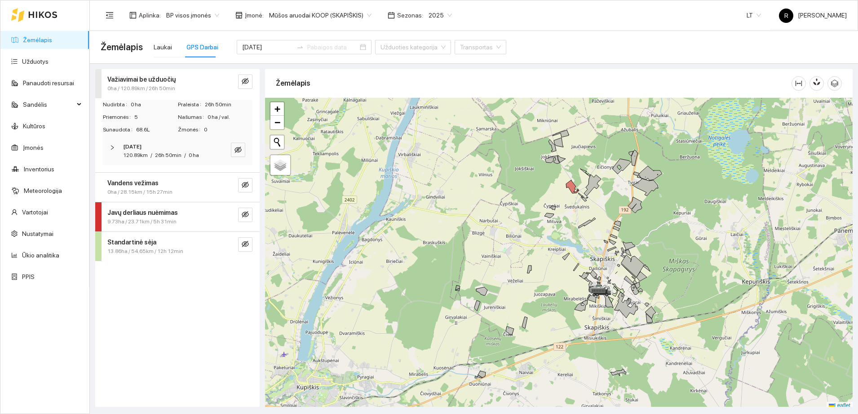 The image size is (858, 414). What do you see at coordinates (150, 15) in the screenshot?
I see `span: Aplinka :` at bounding box center [150, 15].